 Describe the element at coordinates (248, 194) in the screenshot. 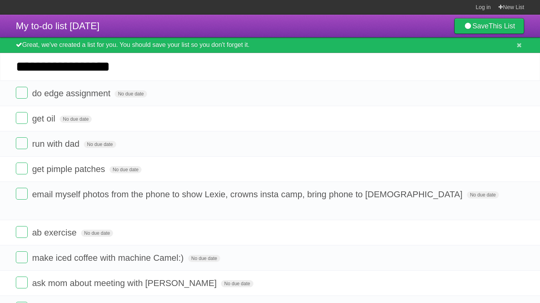

I see `span: email myself photos from the phone to show Lexie, crowns insta camp, bring phone to [DEMOGRAPHIC_...` at that location.